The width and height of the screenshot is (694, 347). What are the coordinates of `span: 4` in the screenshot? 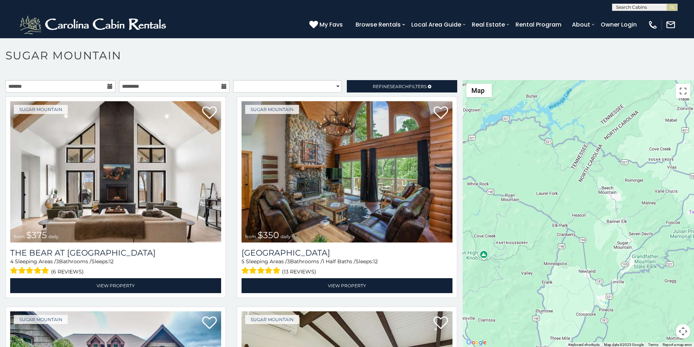 It's located at (12, 262).